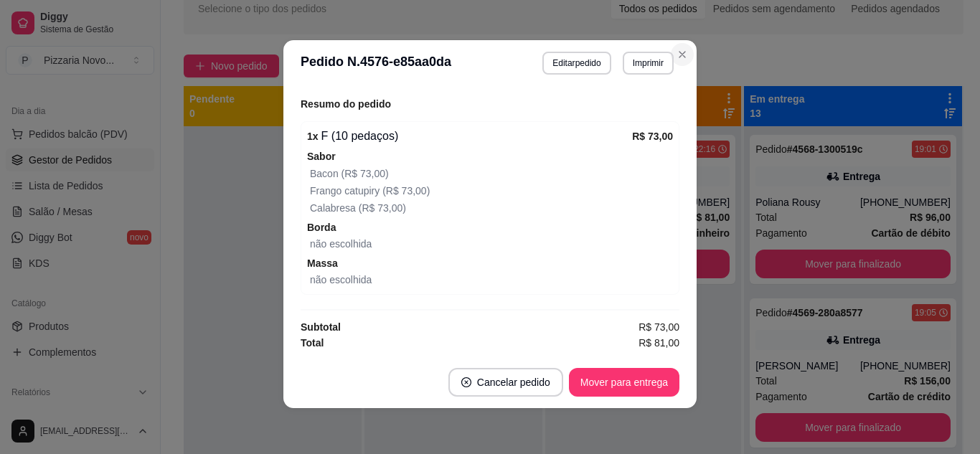 Image resolution: width=980 pixels, height=454 pixels. I want to click on span: R$ 81,00, so click(659, 343).